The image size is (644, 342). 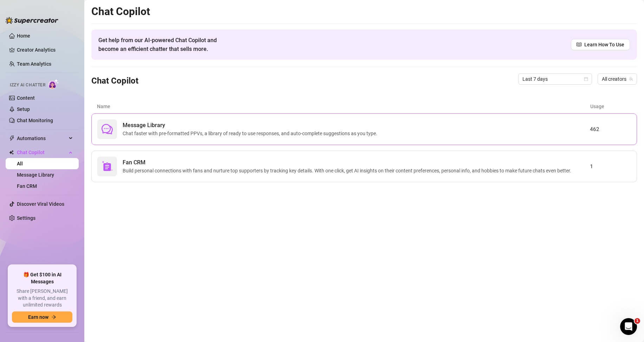 What do you see at coordinates (631, 79) in the screenshot?
I see `span: team` at bounding box center [631, 79].